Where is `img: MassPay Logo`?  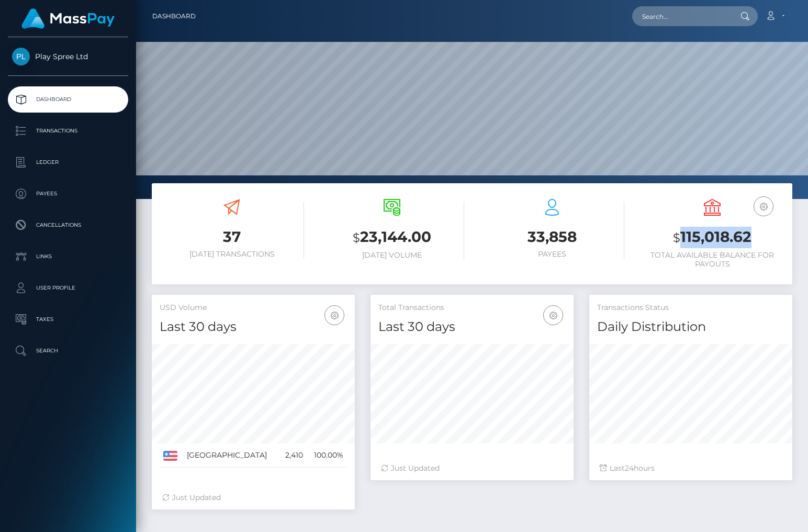 img: MassPay Logo is located at coordinates (68, 18).